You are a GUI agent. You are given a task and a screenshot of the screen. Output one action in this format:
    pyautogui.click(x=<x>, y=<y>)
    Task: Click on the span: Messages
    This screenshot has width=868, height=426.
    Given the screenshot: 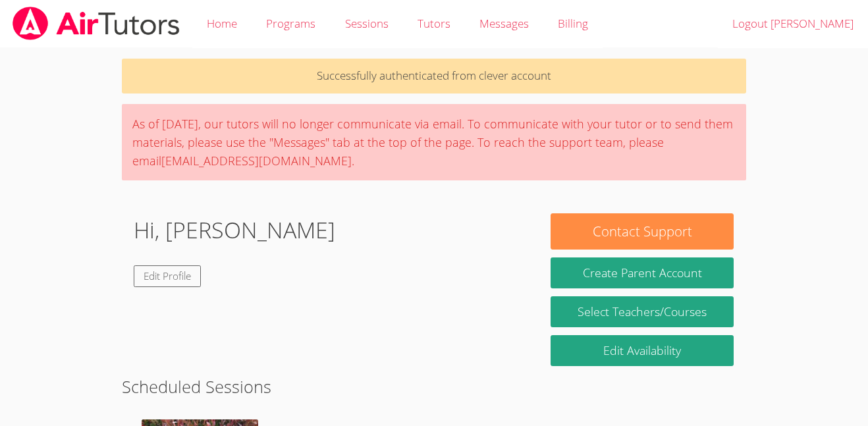 What is the action you would take?
    pyautogui.click(x=504, y=23)
    